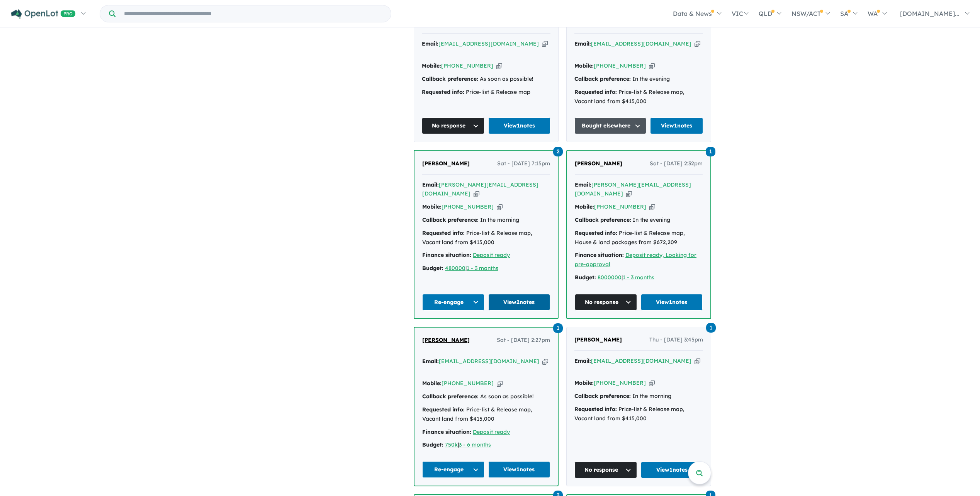 The height and width of the screenshot is (496, 980). I want to click on div: Price-list & Release map, House & land packages from $672,209, so click(639, 238).